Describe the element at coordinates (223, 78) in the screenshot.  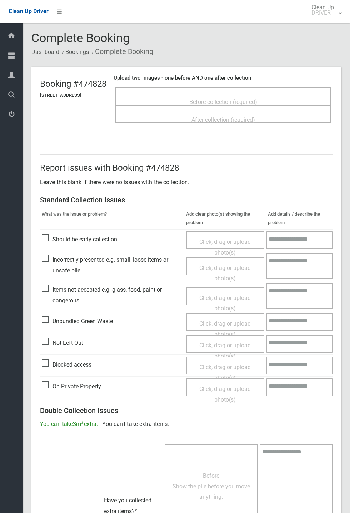
I see `h4: Upload two images - one before AND one after collection` at that location.